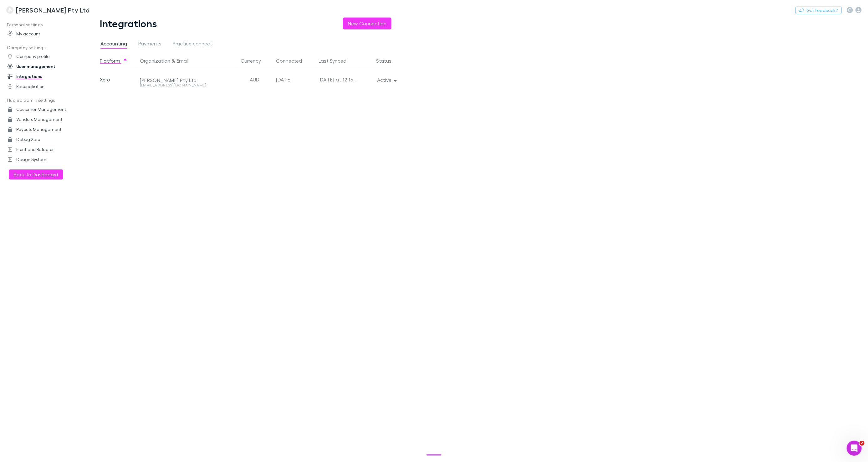  I want to click on a: User management, so click(42, 66).